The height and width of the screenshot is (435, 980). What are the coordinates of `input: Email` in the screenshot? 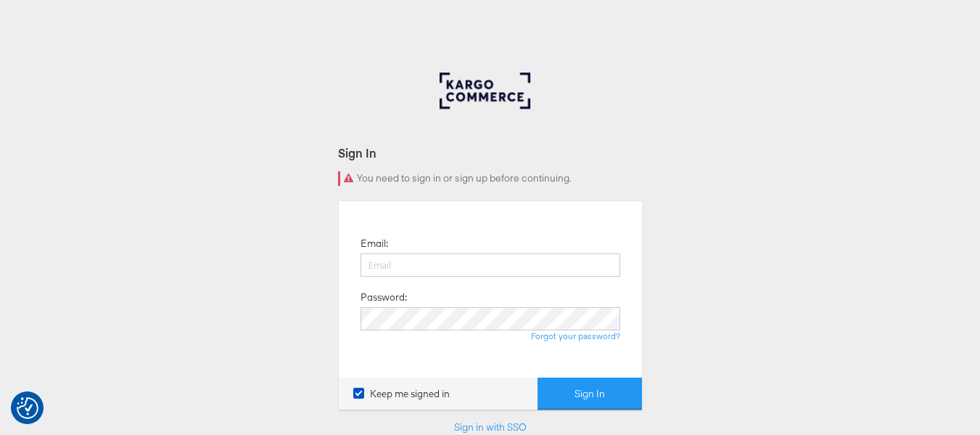 It's located at (490, 265).